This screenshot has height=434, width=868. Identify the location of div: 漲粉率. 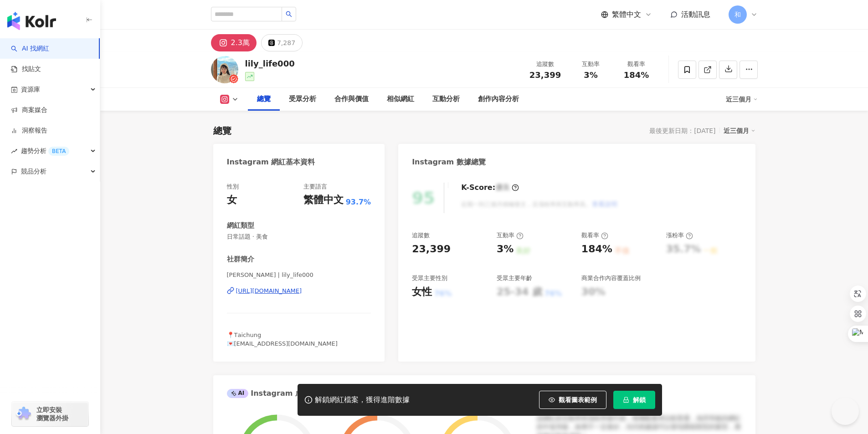
(679, 235).